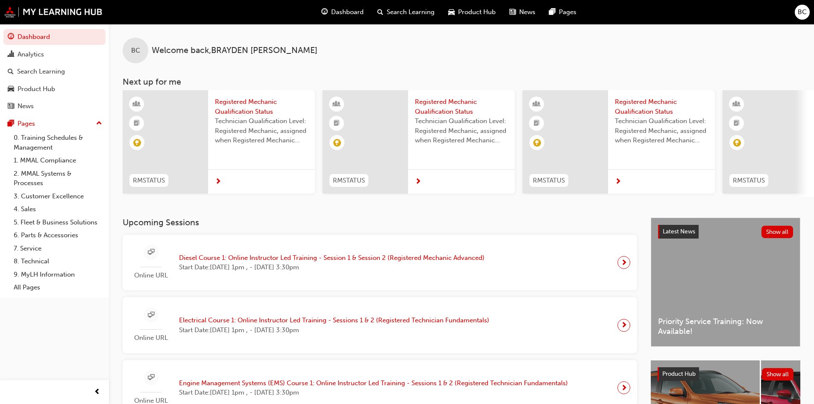 This screenshot has height=404, width=814. I want to click on a: 0. Training Schedules & Management, so click(58, 142).